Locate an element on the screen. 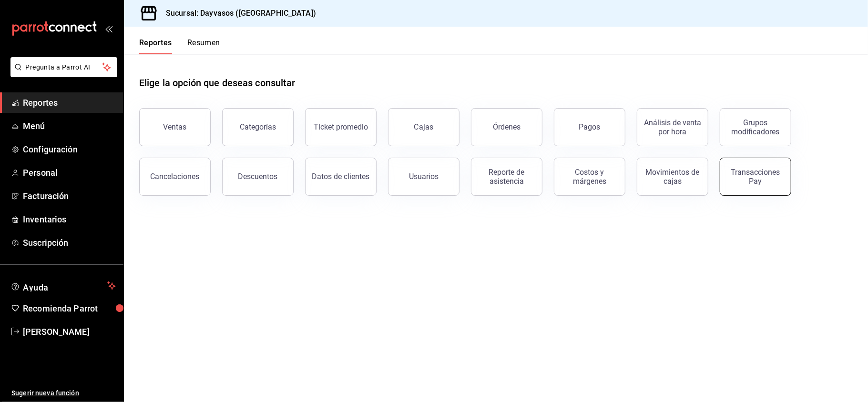 Image resolution: width=868 pixels, height=402 pixels. div: Ventas is located at coordinates (175, 126).